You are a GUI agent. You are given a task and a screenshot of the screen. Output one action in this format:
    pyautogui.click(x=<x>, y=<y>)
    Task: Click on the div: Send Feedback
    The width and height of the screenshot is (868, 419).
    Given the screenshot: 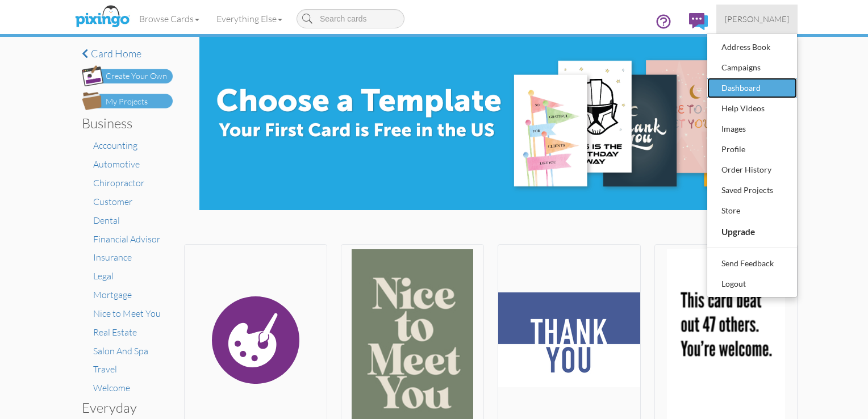 What is the action you would take?
    pyautogui.click(x=752, y=264)
    